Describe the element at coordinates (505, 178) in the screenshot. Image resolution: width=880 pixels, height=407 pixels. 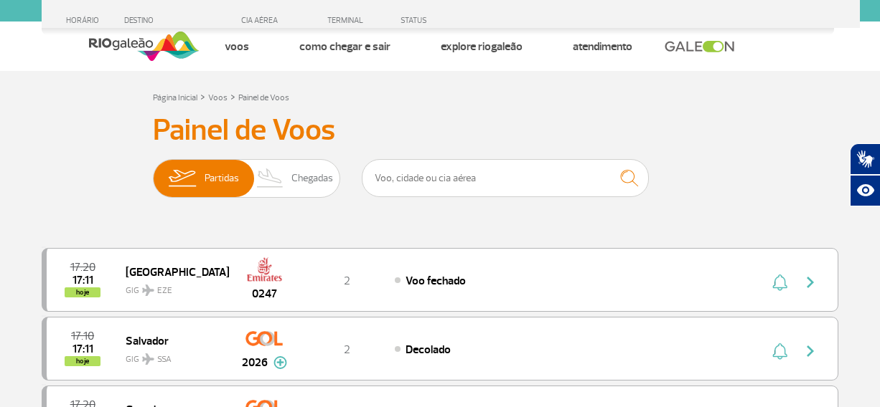
I see `input: Voo, cidade ou cia aérea` at that location.